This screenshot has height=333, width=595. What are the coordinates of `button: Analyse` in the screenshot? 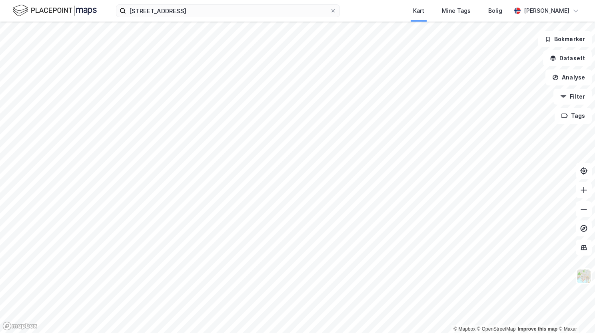 It's located at (568, 78).